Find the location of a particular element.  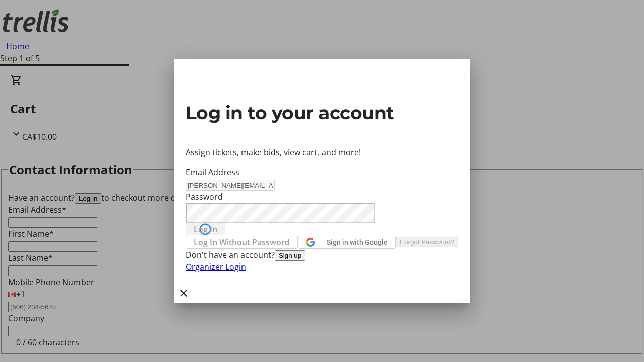

a: Organizer Login is located at coordinates (216, 267).